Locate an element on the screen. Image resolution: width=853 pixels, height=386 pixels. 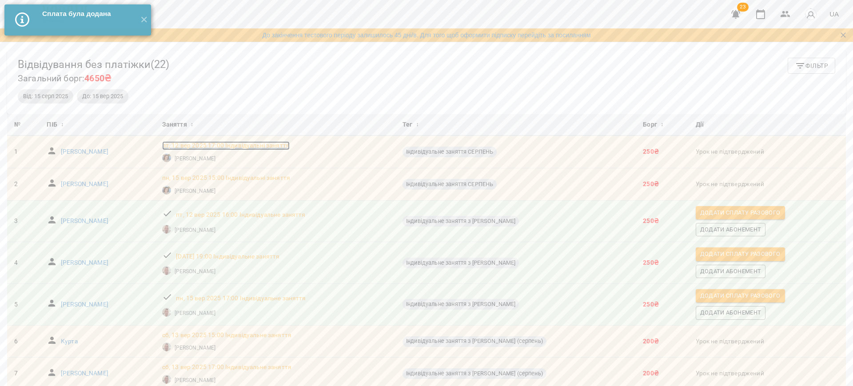
td: 4 is located at coordinates (23, 263).